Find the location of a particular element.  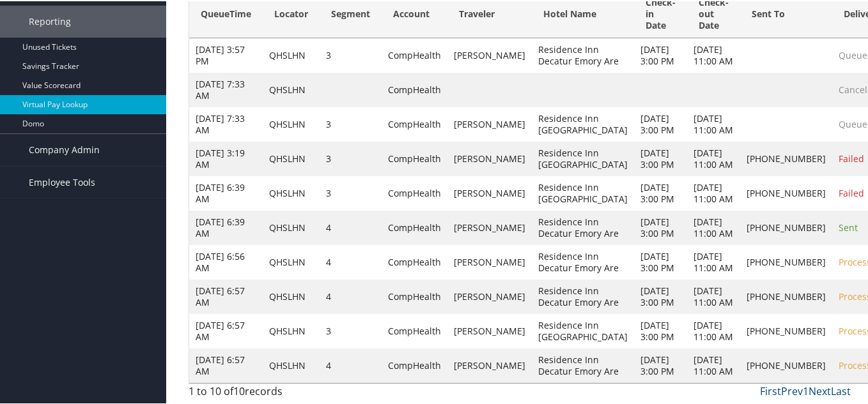

span: 10 is located at coordinates (239, 390).